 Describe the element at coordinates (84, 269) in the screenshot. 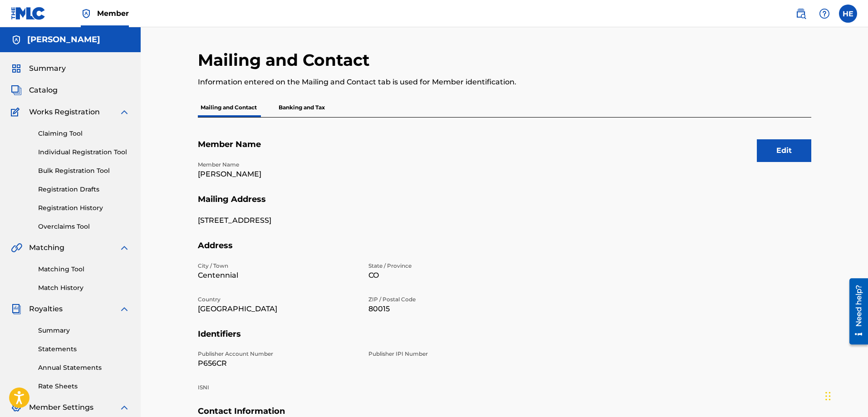

I see `a: Matching Tool` at that location.